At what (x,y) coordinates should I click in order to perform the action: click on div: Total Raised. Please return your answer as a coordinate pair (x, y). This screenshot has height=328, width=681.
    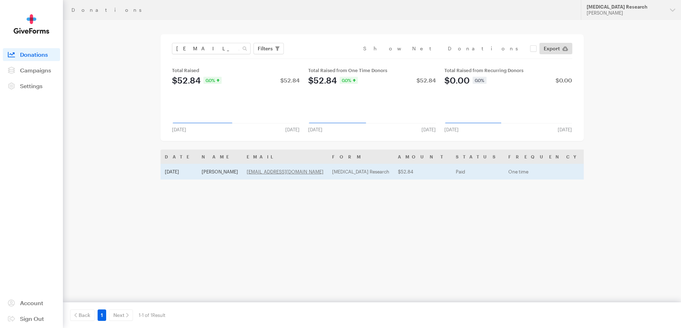
    Looking at the image, I should click on (235, 70).